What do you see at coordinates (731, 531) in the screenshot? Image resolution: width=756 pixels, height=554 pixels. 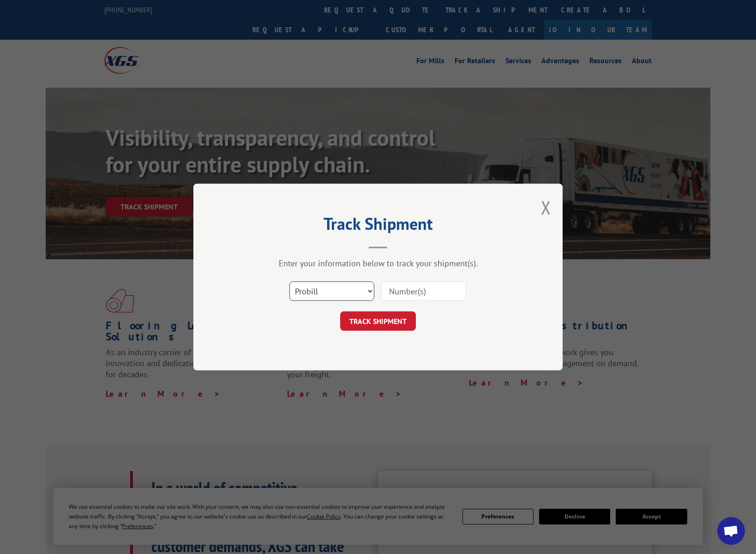 I see `div: Open chat` at bounding box center [731, 531].